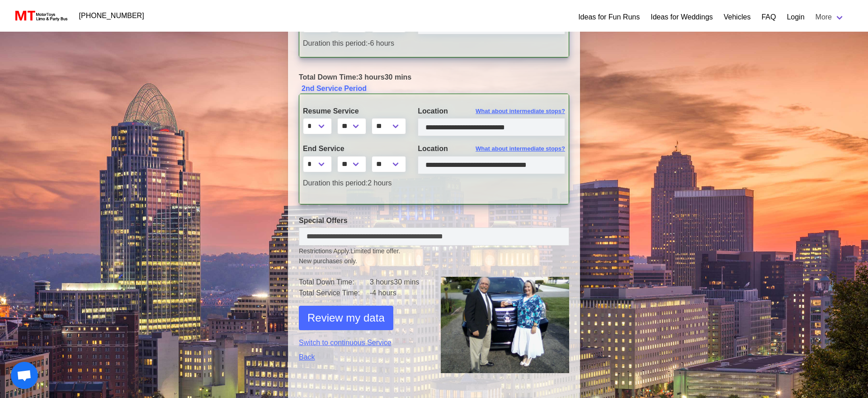 Image resolution: width=868 pixels, height=398 pixels. I want to click on a: Login, so click(795, 17).